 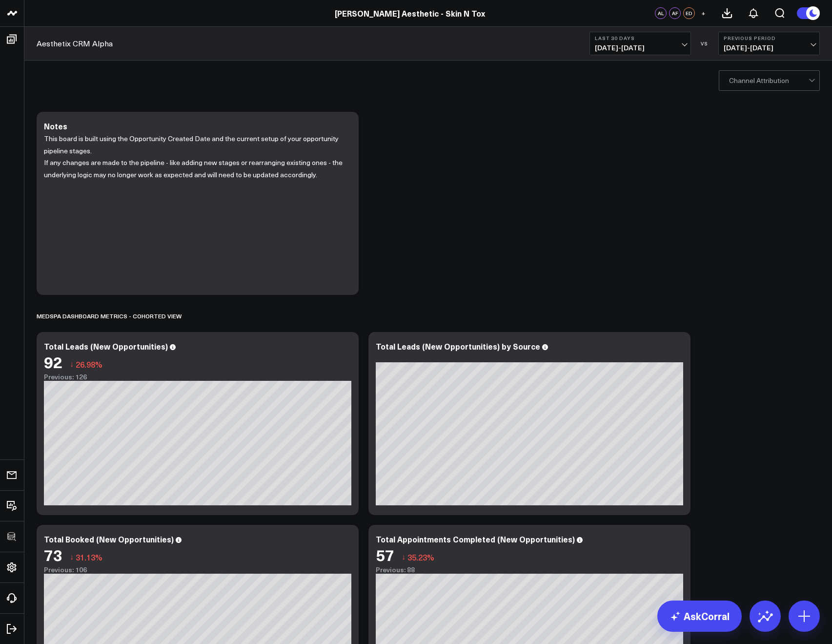 I want to click on div: Previous: 88, so click(x=530, y=570).